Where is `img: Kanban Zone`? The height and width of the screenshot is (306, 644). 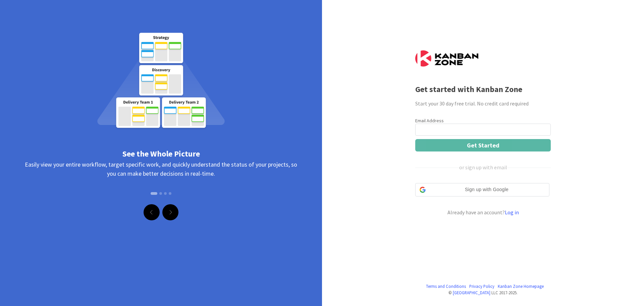 img: Kanban Zone is located at coordinates (447, 59).